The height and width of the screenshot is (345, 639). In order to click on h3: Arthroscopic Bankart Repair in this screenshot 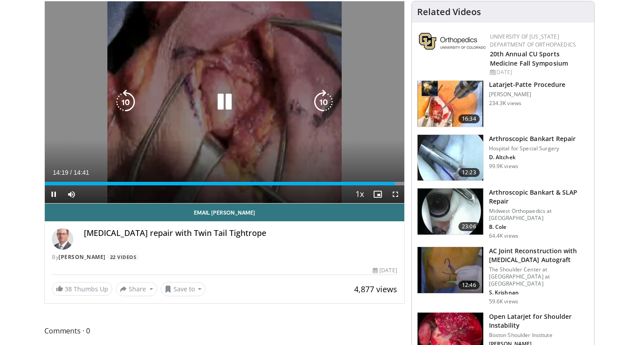, I will do `click(533, 139)`.